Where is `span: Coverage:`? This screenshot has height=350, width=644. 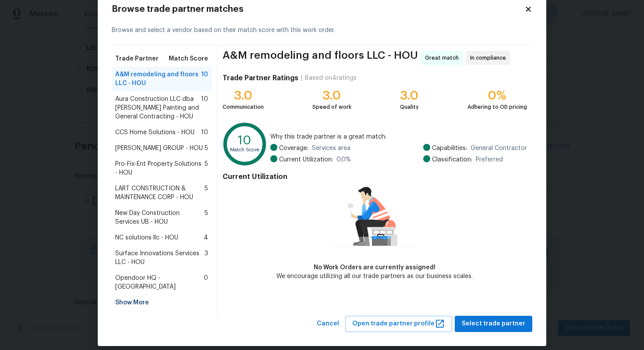
span: Coverage: is located at coordinates (294, 148).